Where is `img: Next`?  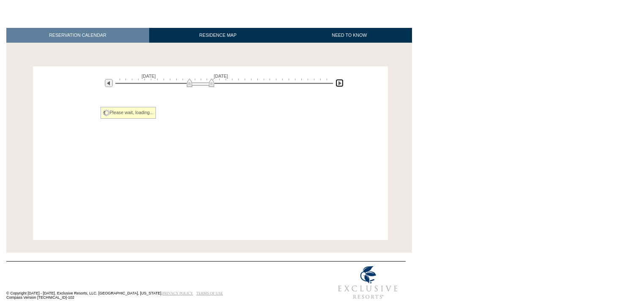
img: Next is located at coordinates (340, 83).